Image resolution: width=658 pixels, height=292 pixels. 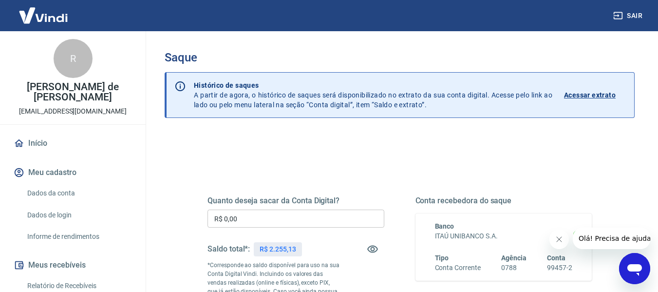 What do you see at coordinates (556, 258) in the screenshot?
I see `span: Conta` at bounding box center [556, 258].